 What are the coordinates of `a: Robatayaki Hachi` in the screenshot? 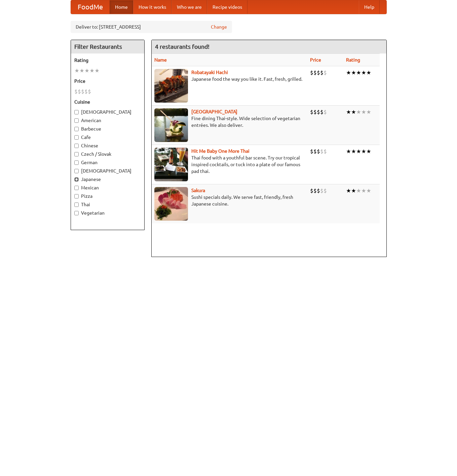 It's located at (210, 72).